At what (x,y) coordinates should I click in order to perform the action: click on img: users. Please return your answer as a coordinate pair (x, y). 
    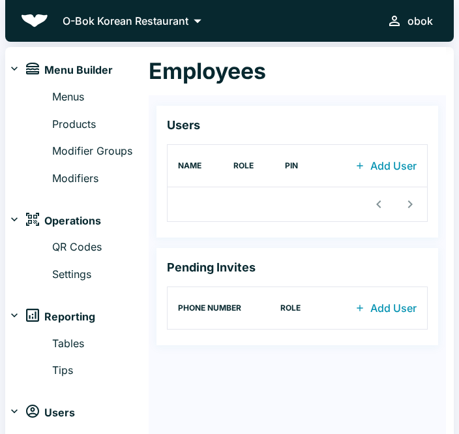
    Looking at the image, I should click on (33, 411).